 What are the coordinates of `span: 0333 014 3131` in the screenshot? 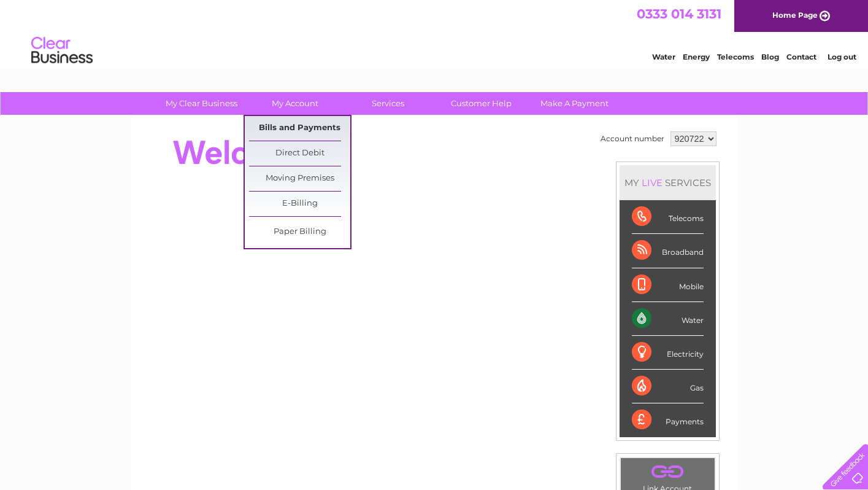 It's located at (679, 14).